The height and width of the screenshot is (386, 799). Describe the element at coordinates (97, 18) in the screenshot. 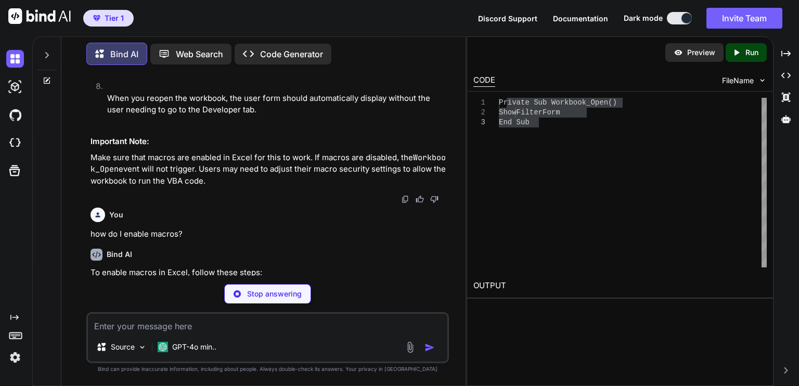

I see `img: premium` at that location.